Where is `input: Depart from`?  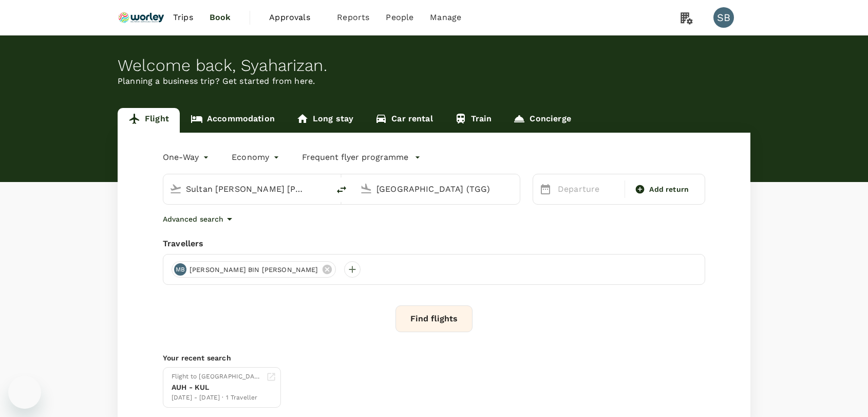 input: Depart from is located at coordinates (246, 189).